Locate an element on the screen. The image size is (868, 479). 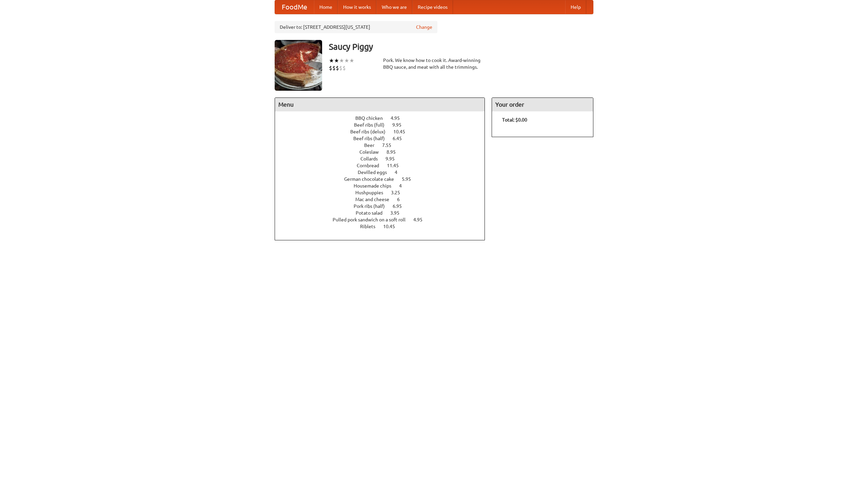
a: Mac and cheese 6 is located at coordinates (384, 199).